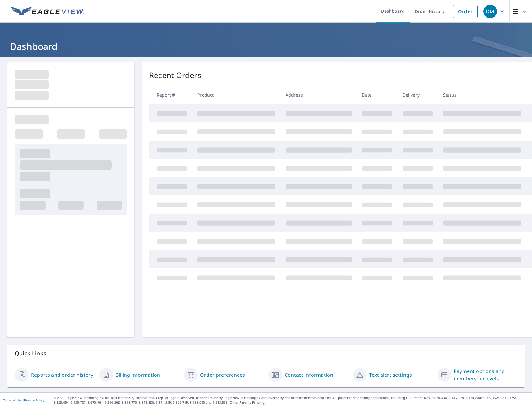 This screenshot has height=408, width=532. I want to click on th: Product, so click(236, 95).